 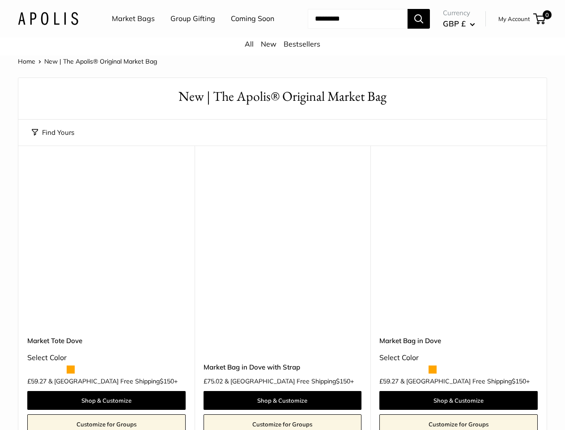 What do you see at coordinates (26, 61) in the screenshot?
I see `a: Home` at bounding box center [26, 61].